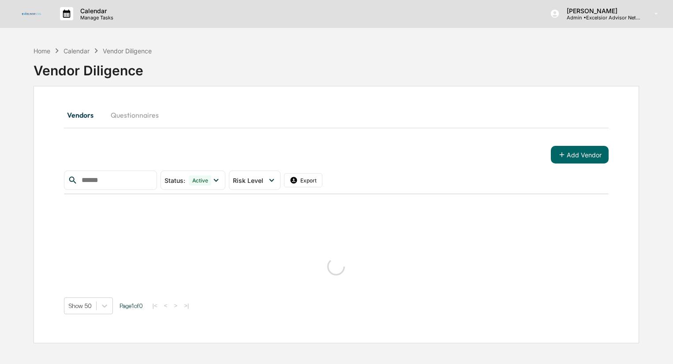 This screenshot has width=673, height=364. Describe the element at coordinates (131, 306) in the screenshot. I see `span: Page 1 of 0` at that location.